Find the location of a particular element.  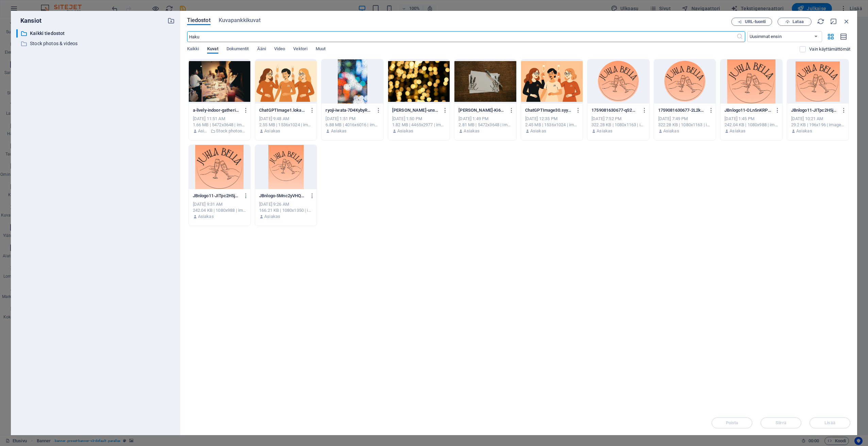

span: Kuvat is located at coordinates (213, 50).